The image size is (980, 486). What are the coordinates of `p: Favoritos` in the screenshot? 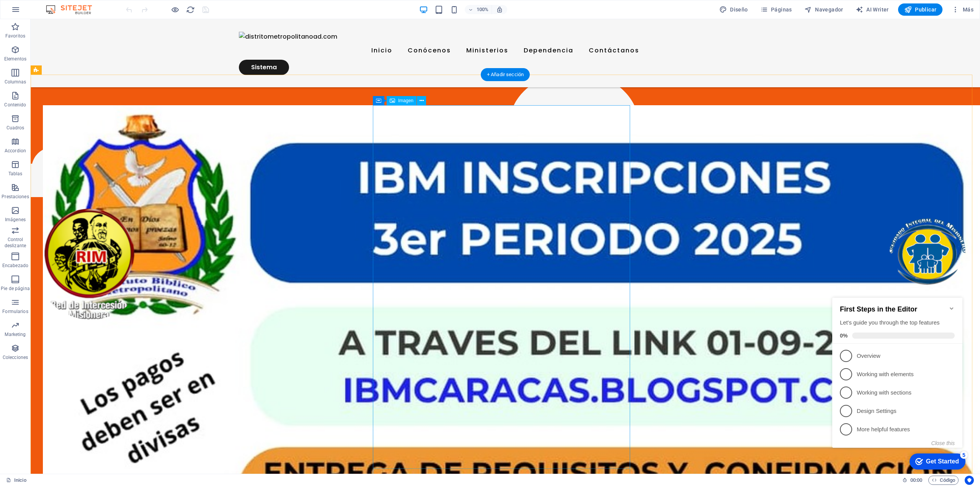 It's located at (15, 36).